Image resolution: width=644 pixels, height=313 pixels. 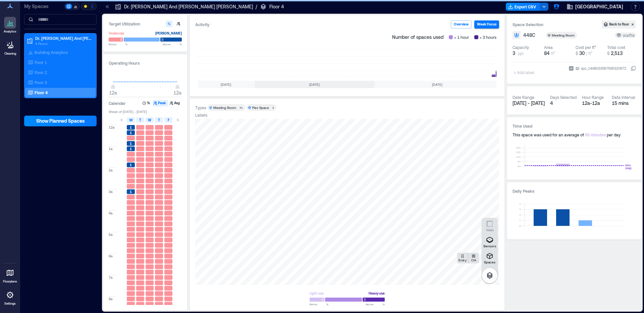 I want to click on h3: Calendar, so click(x=117, y=103).